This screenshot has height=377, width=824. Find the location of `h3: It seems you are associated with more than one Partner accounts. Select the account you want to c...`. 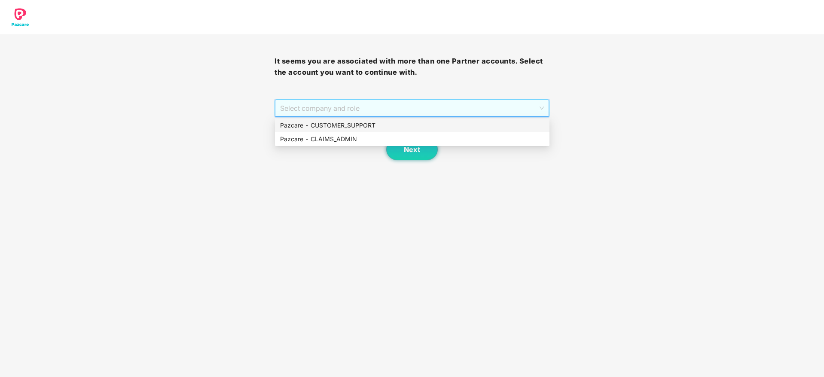

h3: It seems you are associated with more than one Partner accounts. Select the account you want to c... is located at coordinates (412, 67).